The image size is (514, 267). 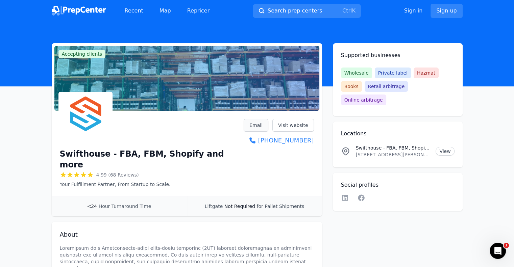 I want to click on span: for Pallet Shipments, so click(x=280, y=206).